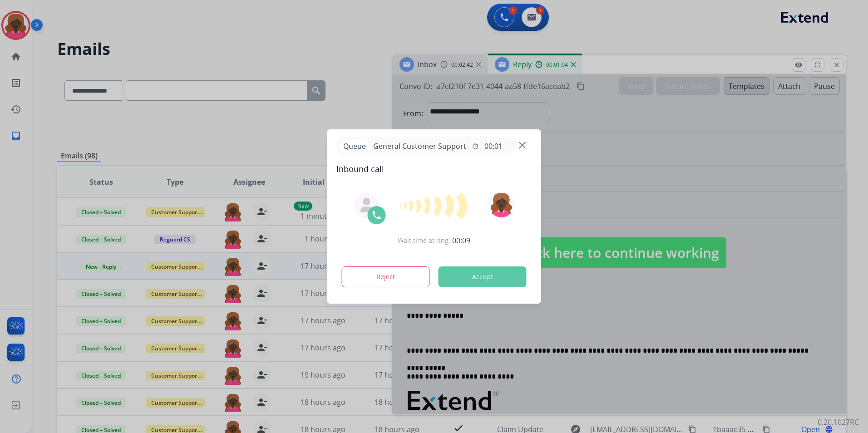  What do you see at coordinates (386, 277) in the screenshot?
I see `button: Reject` at bounding box center [386, 277].